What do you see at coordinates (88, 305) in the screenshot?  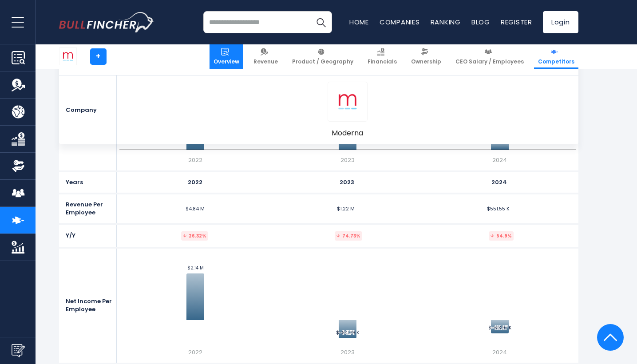 I see `div: Net Income Per Employee` at bounding box center [88, 305].